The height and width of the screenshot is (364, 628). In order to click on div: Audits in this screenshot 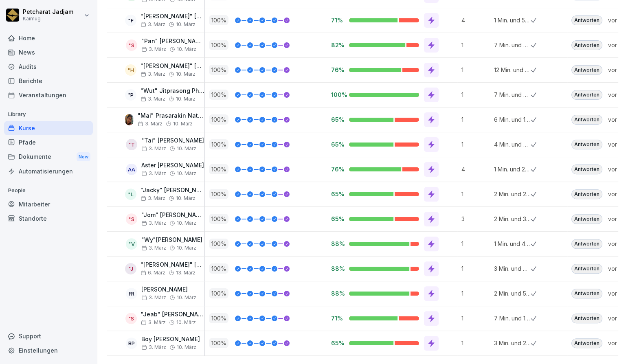, I will do `click(48, 66)`.